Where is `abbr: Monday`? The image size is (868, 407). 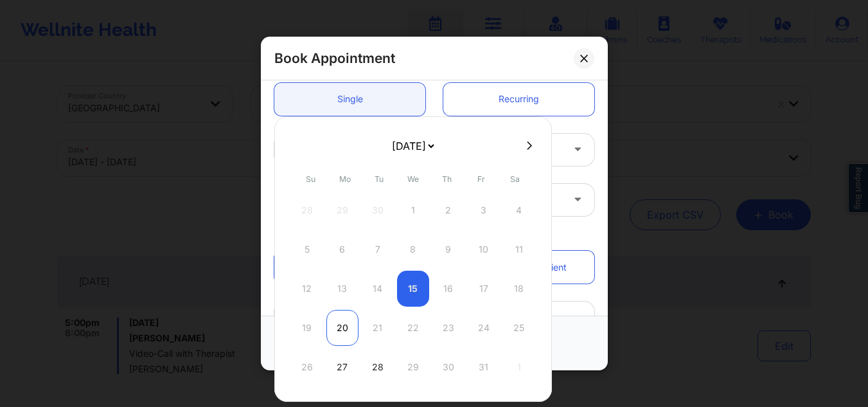
abbr: Monday is located at coordinates (345, 179).